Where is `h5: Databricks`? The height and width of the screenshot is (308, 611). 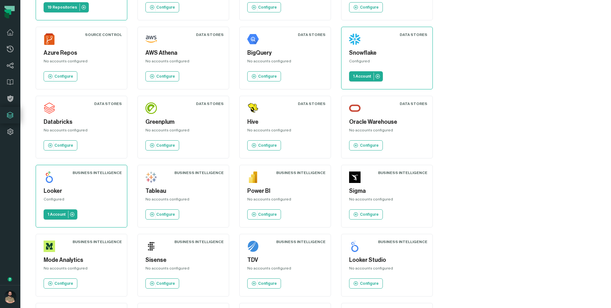 h5: Databricks is located at coordinates (82, 122).